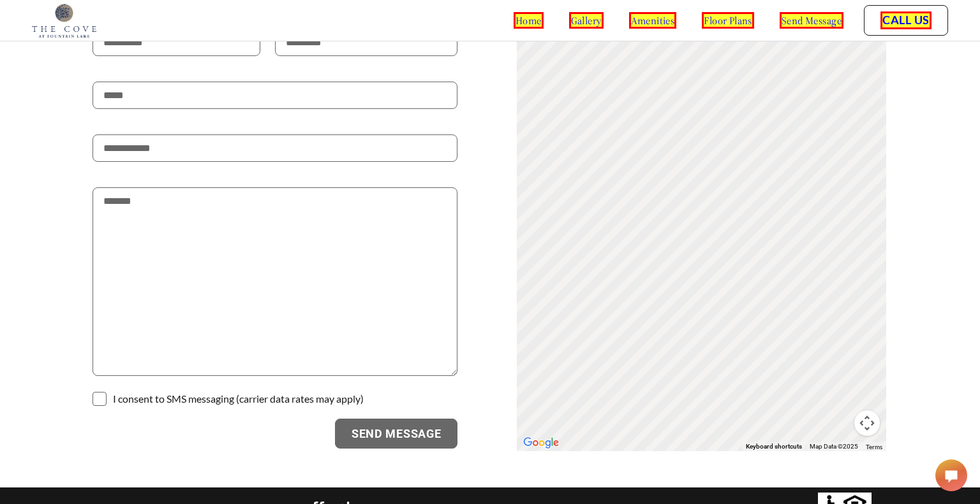 The width and height of the screenshot is (980, 504). Describe the element at coordinates (774, 447) in the screenshot. I see `button: Keyboard shortcuts` at that location.